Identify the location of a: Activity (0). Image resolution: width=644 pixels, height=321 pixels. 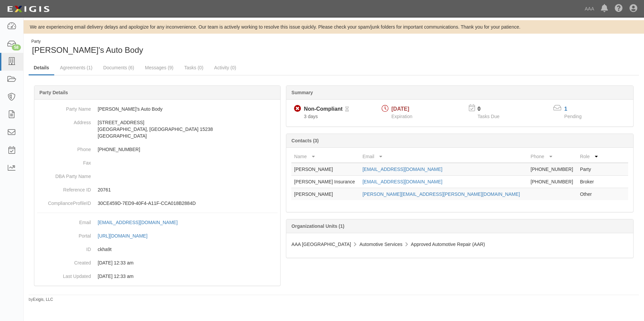
(225, 67).